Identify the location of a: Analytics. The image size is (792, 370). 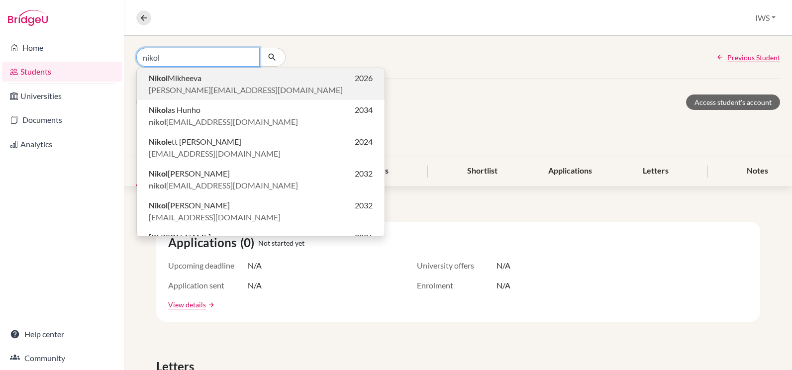
(62, 144).